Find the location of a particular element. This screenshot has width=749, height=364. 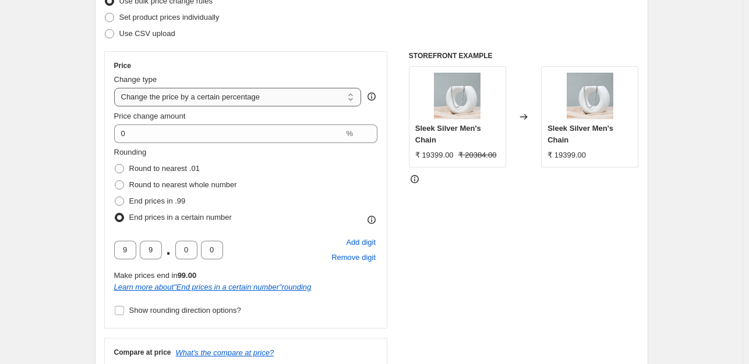

span: Round to nearest .01 is located at coordinates (164, 168).